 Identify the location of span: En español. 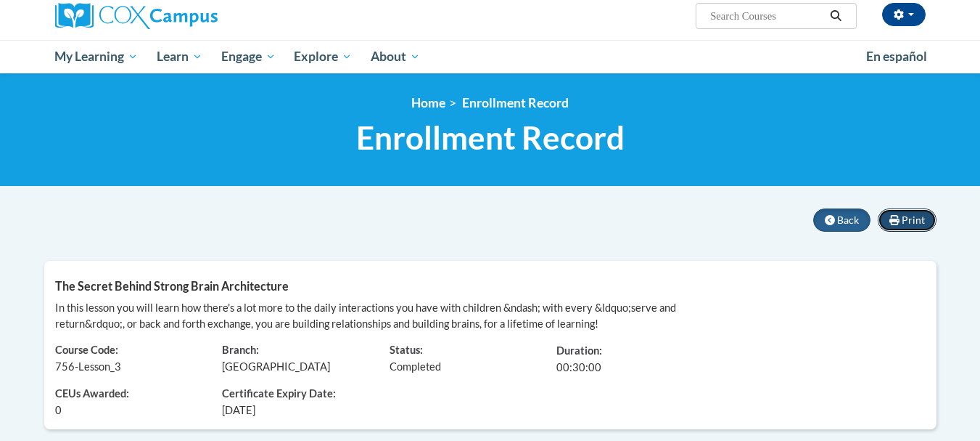
(896, 56).